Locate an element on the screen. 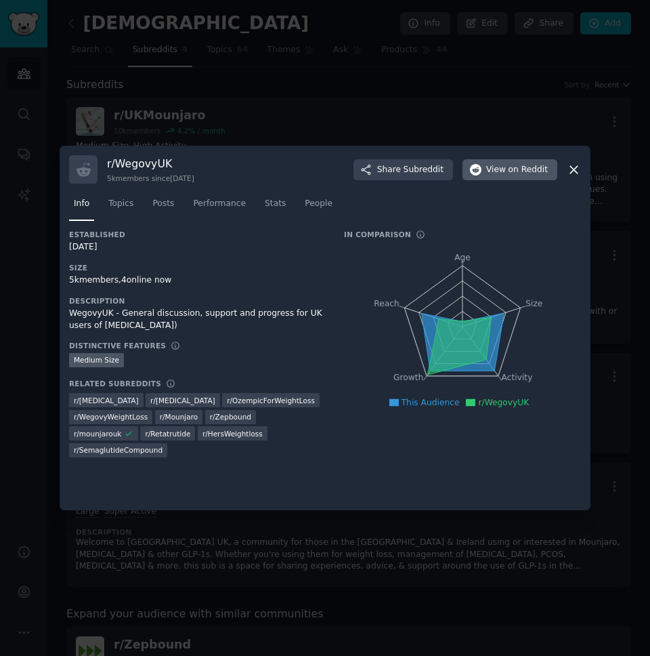 This screenshot has width=650, height=656. span: r/ OzempicForWeightLoss is located at coordinates (271, 400).